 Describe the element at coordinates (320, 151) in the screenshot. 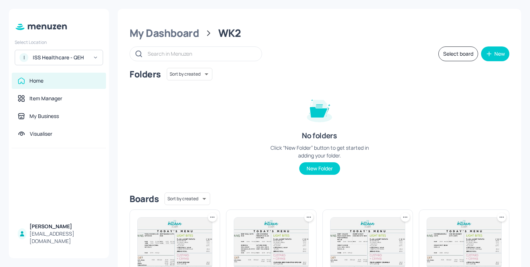

I see `div: Click “New Folder” button to get started in adding your folder.` at that location.